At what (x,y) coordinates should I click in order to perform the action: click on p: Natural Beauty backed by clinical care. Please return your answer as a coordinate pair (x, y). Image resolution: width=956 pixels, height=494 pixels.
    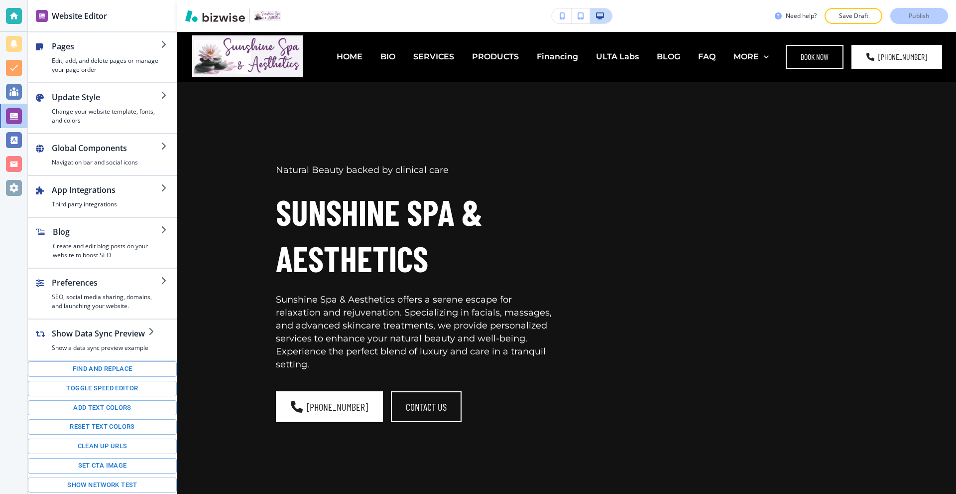
    Looking at the image, I should click on (415, 170).